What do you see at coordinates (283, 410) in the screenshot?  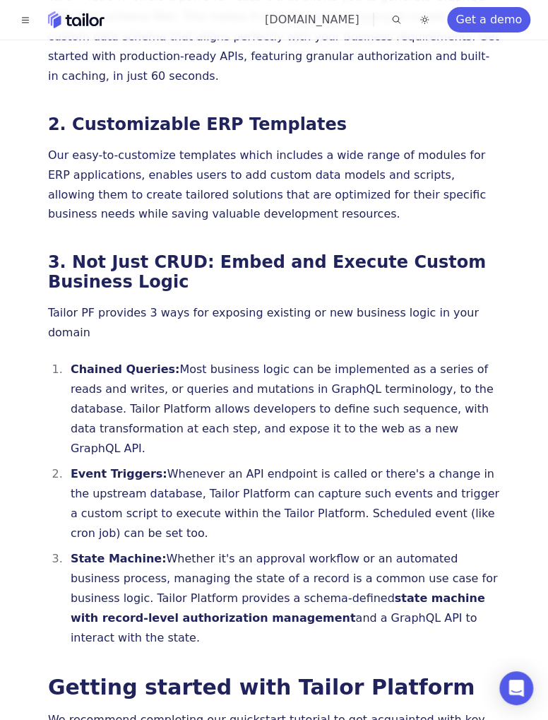 I see `li: Most business logic can be implemented as a series of reads and writes, or queries and mutations ...` at bounding box center [283, 410].